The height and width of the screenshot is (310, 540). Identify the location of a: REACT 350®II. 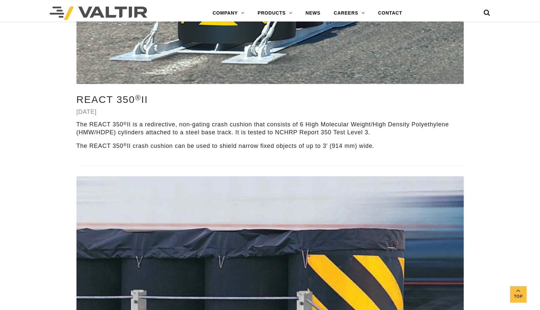
(112, 99).